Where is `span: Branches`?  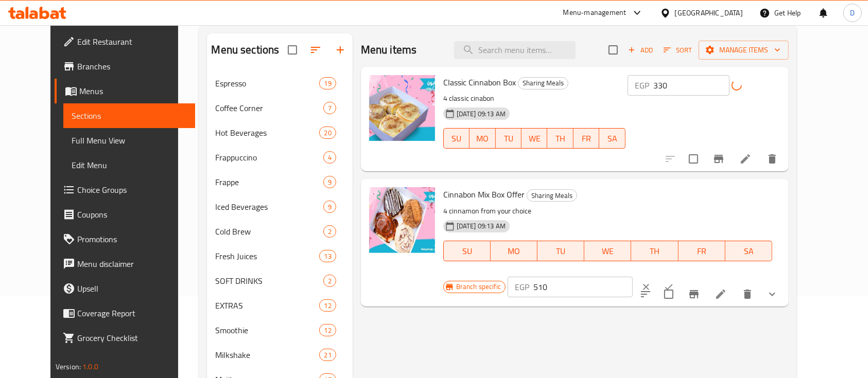 span: Branches is located at coordinates (133, 66).